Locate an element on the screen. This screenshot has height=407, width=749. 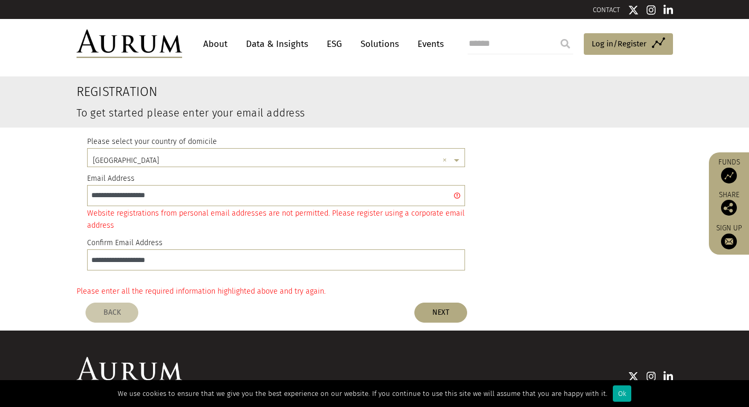
label: Email Address is located at coordinates (111, 179).